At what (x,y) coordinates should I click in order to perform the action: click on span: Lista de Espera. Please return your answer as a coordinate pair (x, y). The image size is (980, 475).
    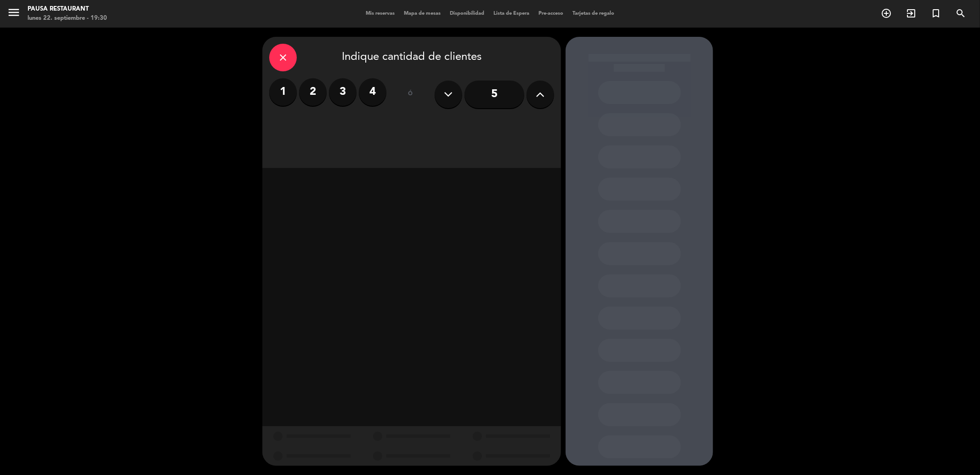
    Looking at the image, I should click on (512, 13).